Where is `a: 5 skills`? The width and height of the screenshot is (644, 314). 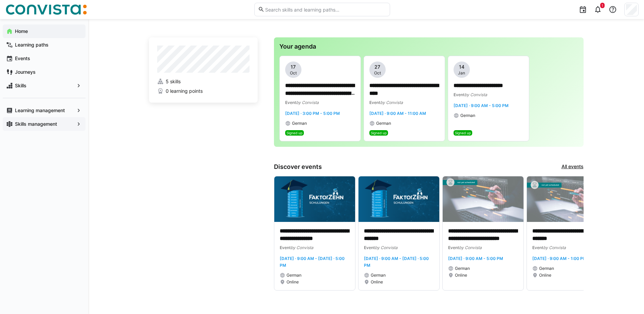 a: 5 skills is located at coordinates (203, 81).